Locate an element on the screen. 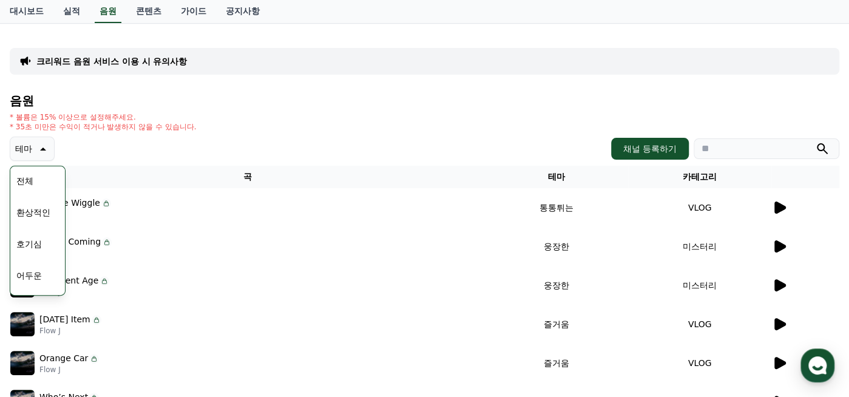 The width and height of the screenshot is (849, 397). th: 곡 is located at coordinates (247, 177).